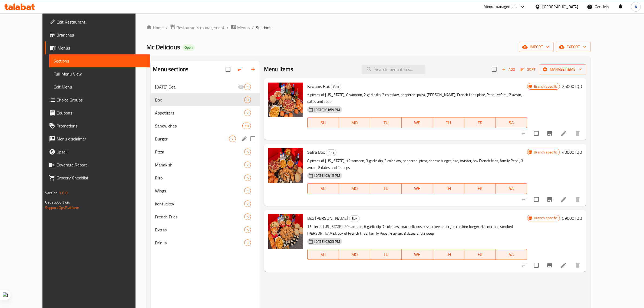  Describe the element at coordinates (205, 191) in the screenshot. I see `div: Wings1` at that location.